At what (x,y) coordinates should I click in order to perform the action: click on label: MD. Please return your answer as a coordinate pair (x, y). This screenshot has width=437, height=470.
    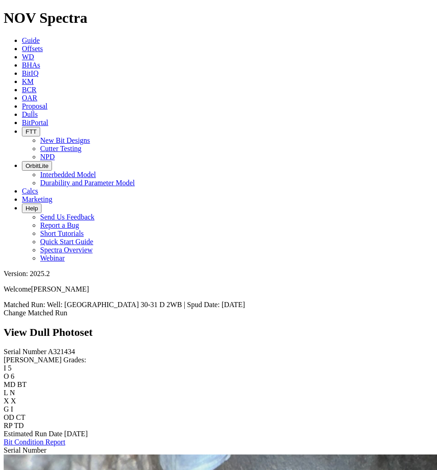
    Looking at the image, I should click on (10, 384).